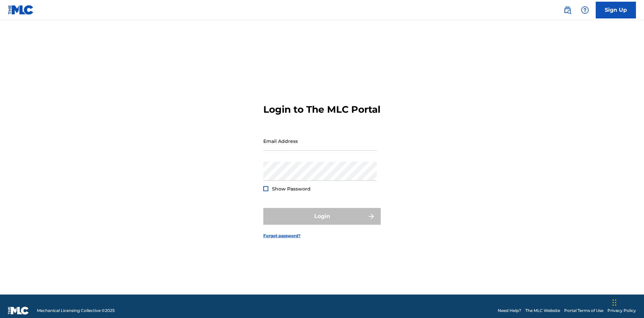 This screenshot has width=644, height=318. I want to click on a: Portal Terms of Use, so click(584, 310).